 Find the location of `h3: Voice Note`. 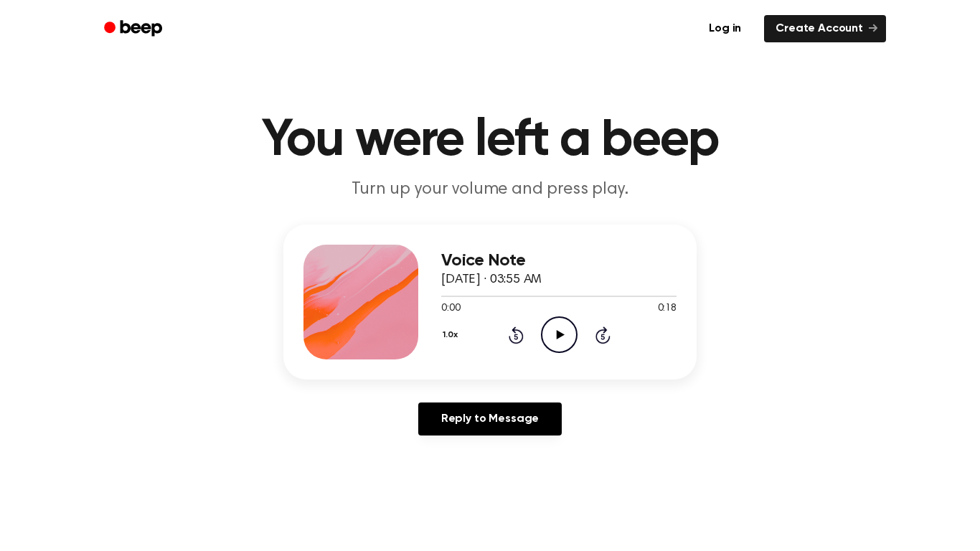

h3: Voice Note is located at coordinates (559, 261).